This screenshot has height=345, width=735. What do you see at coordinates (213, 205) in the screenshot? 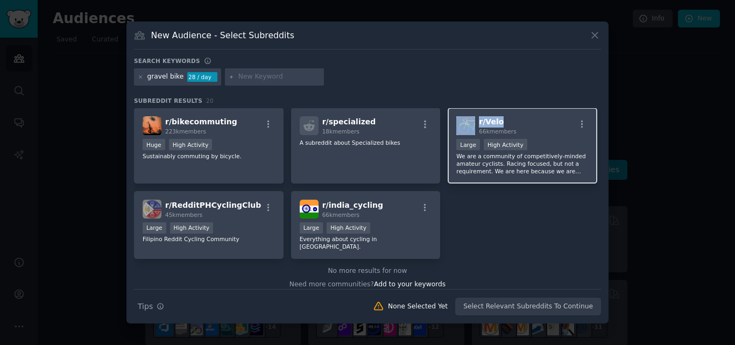
I see `span: r/ RedditPHCyclingClub` at bounding box center [213, 205].